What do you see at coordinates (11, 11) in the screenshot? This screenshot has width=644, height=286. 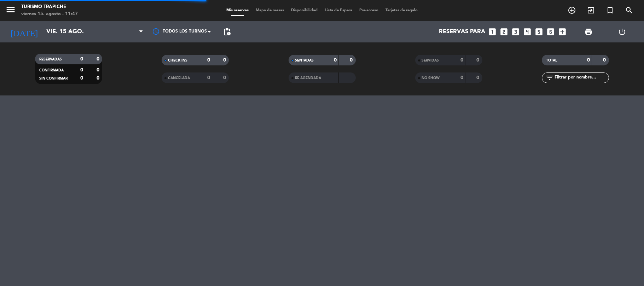 I see `button: menu` at bounding box center [11, 11].